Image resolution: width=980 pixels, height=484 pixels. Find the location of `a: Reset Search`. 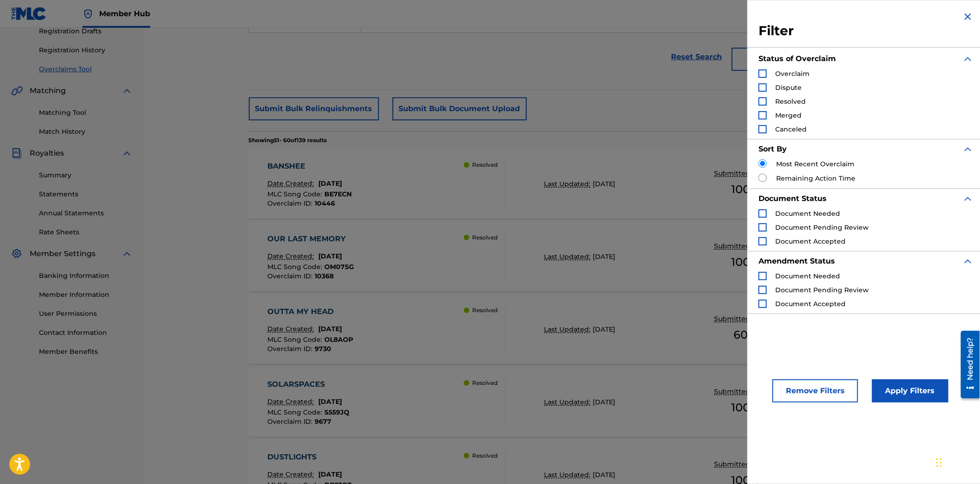

a: Reset Search is located at coordinates (697, 57).